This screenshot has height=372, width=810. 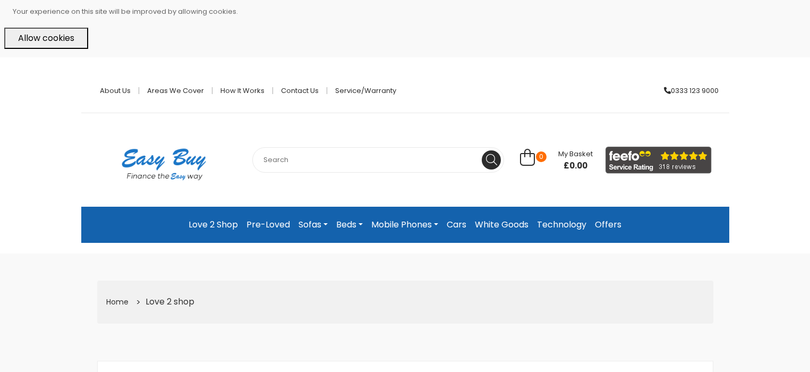 What do you see at coordinates (176, 90) in the screenshot?
I see `a: Areas we cover` at bounding box center [176, 90].